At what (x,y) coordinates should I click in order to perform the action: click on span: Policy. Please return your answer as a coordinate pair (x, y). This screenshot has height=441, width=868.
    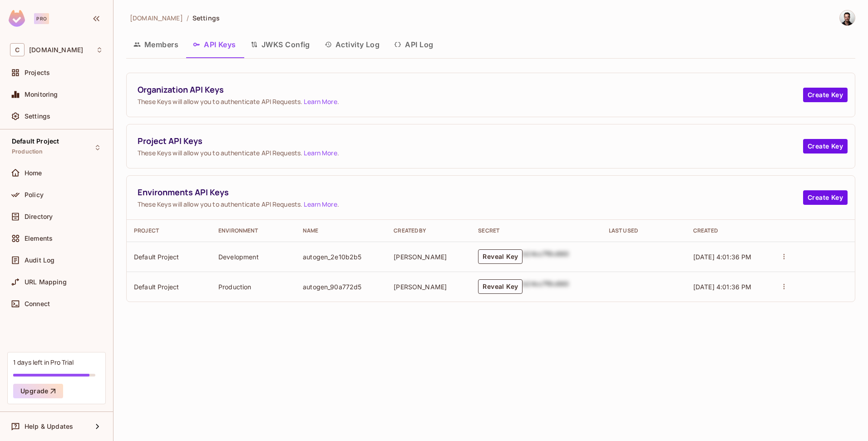
    Looking at the image, I should click on (34, 195).